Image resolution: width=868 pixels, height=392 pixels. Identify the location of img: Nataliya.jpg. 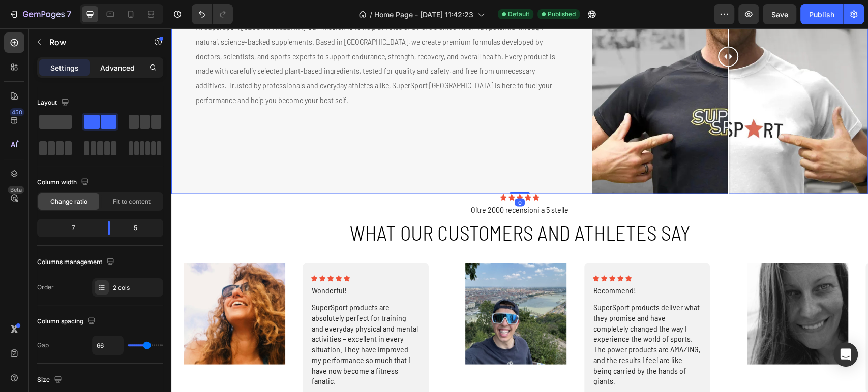
(626, 285).